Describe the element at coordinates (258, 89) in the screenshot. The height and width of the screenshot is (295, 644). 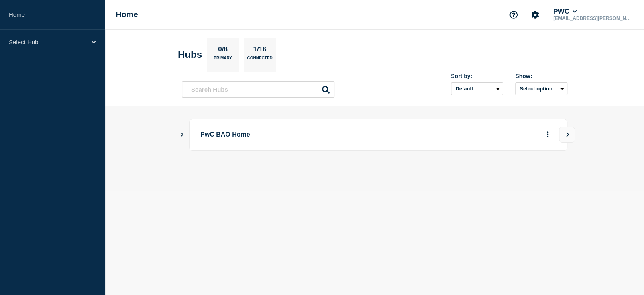
I see `input: Search Hubs` at that location.